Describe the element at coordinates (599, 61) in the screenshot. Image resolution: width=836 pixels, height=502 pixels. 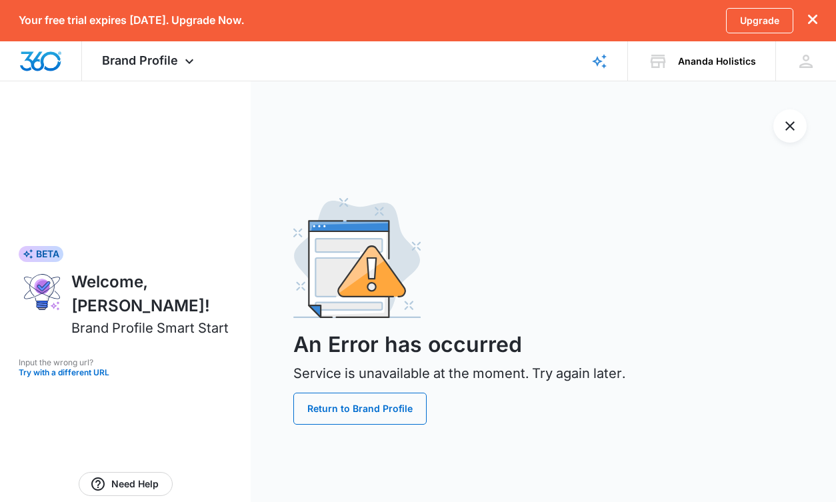
I see `a: Brand Profile Wizard` at that location.